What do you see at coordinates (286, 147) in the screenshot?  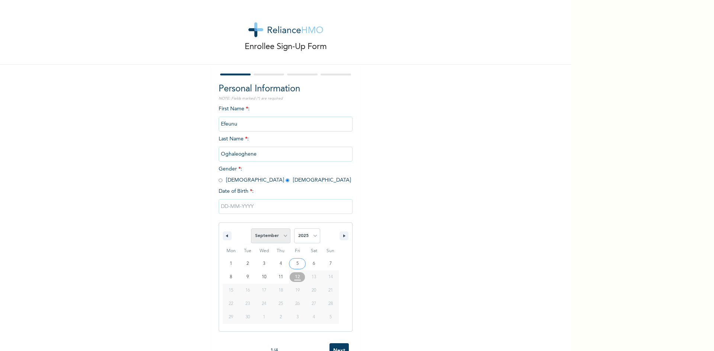 I see `span: Last Name :` at bounding box center [286, 147].